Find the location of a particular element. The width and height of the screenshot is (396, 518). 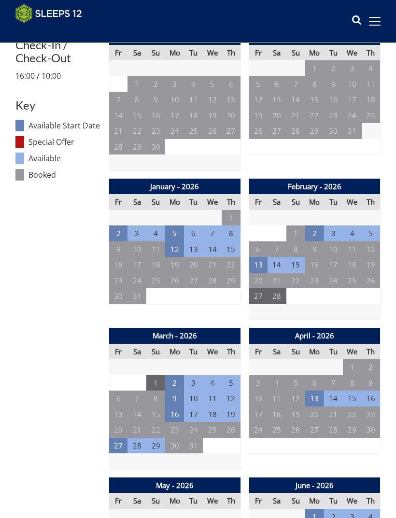

th: February - 2026 is located at coordinates (314, 186).